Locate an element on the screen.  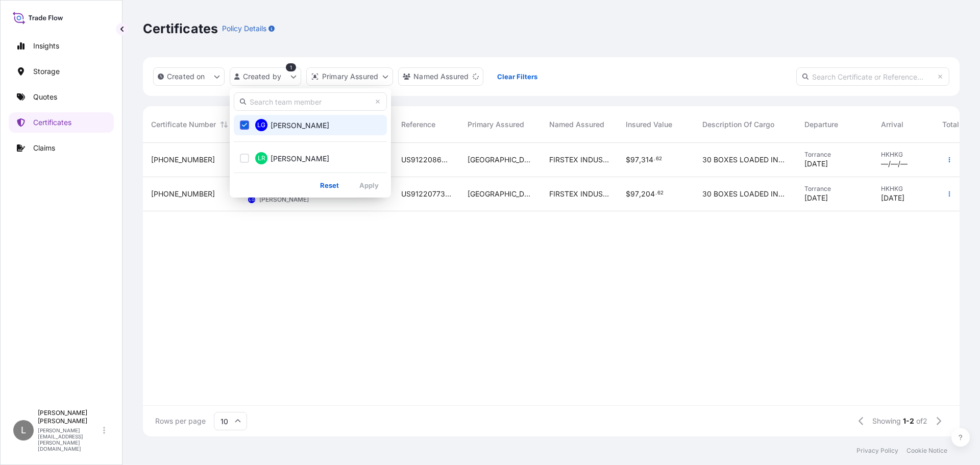
span: LR is located at coordinates (262, 158).